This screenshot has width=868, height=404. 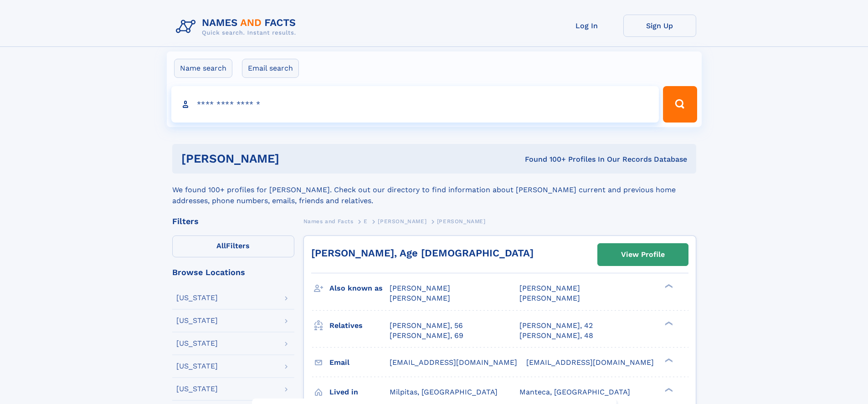 What do you see at coordinates (545, 159) in the screenshot?
I see `div: Found 100+ Profiles In Our Records Database` at bounding box center [545, 159].